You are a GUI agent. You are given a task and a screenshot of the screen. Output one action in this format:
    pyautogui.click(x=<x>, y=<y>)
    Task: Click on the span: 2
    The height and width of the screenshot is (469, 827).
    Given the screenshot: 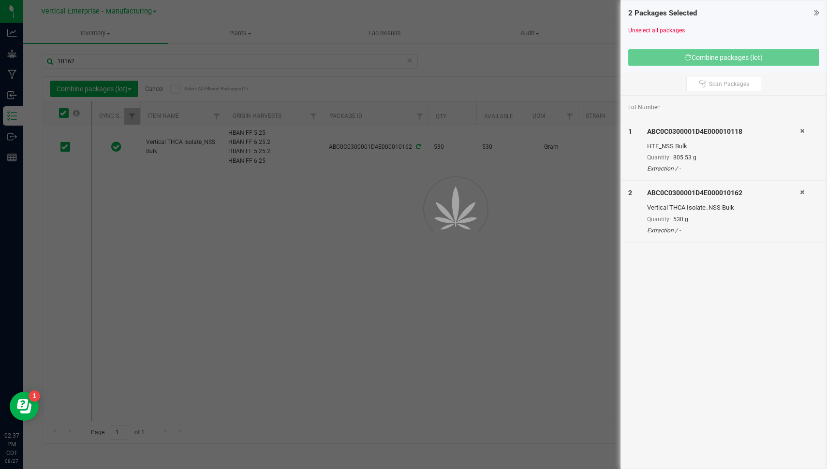 What is the action you would take?
    pyautogui.click(x=630, y=193)
    